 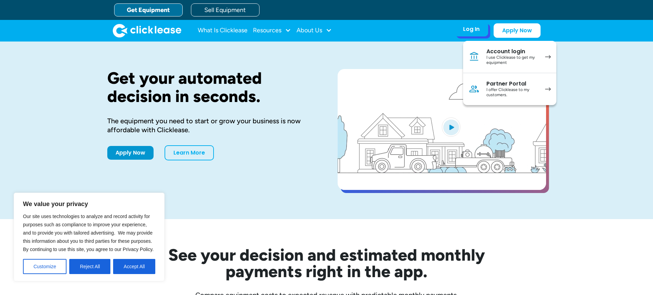 I want to click on div: Resources, so click(x=272, y=31).